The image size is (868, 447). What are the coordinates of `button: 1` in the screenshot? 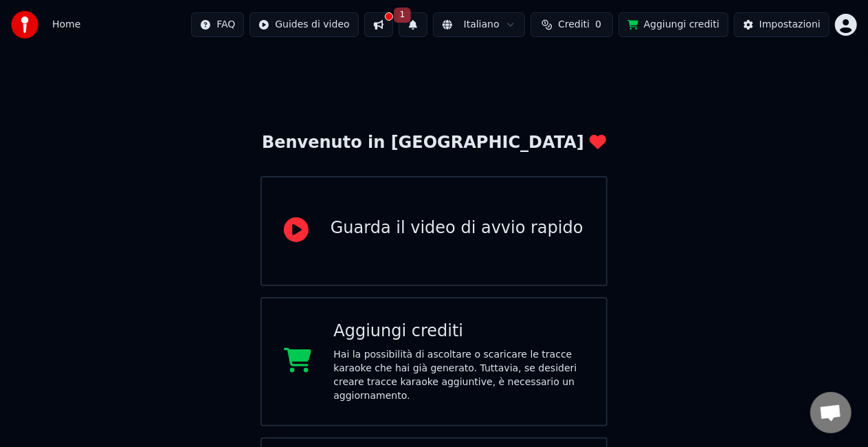 It's located at (413, 25).